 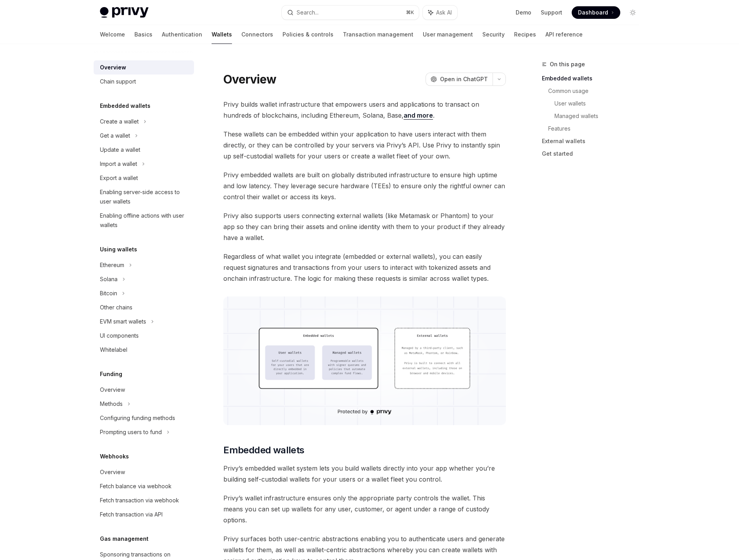 I want to click on div: Fetch transaction via API, so click(x=131, y=514).